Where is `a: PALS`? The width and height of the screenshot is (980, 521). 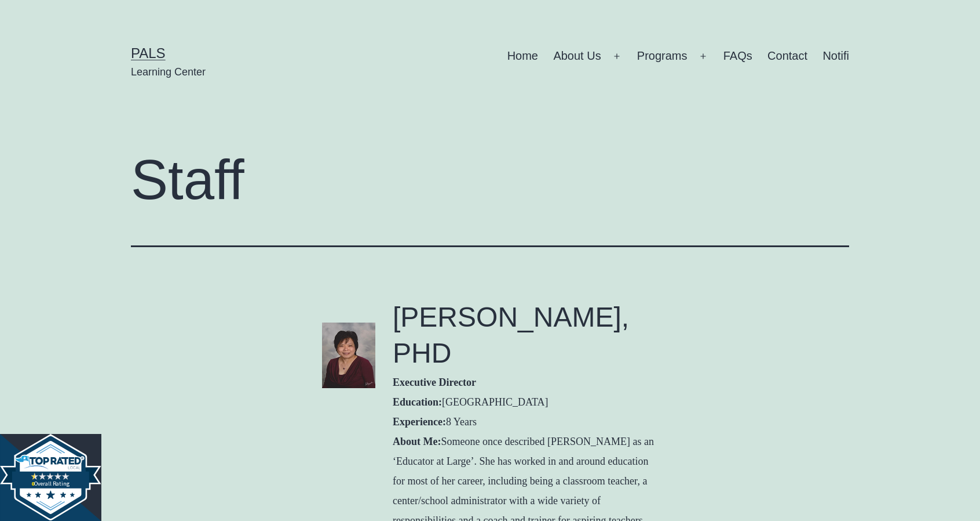 a: PALS is located at coordinates (148, 53).